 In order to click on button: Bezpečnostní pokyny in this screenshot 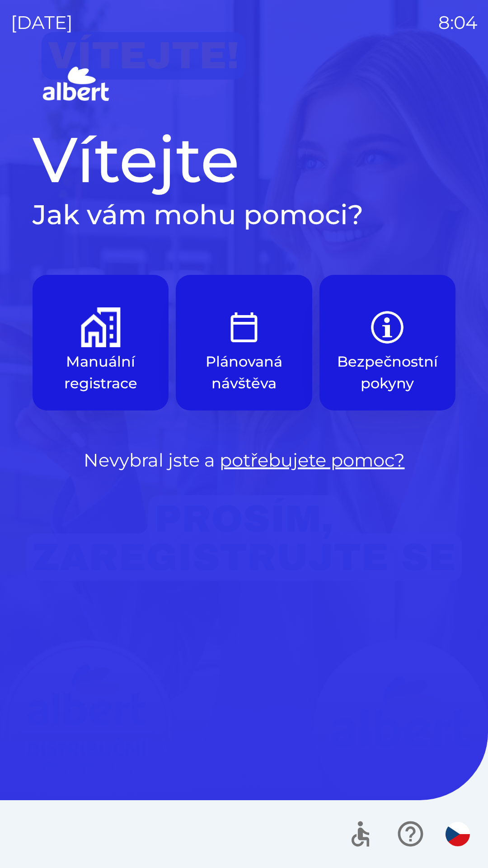, I will do `click(388, 342)`.